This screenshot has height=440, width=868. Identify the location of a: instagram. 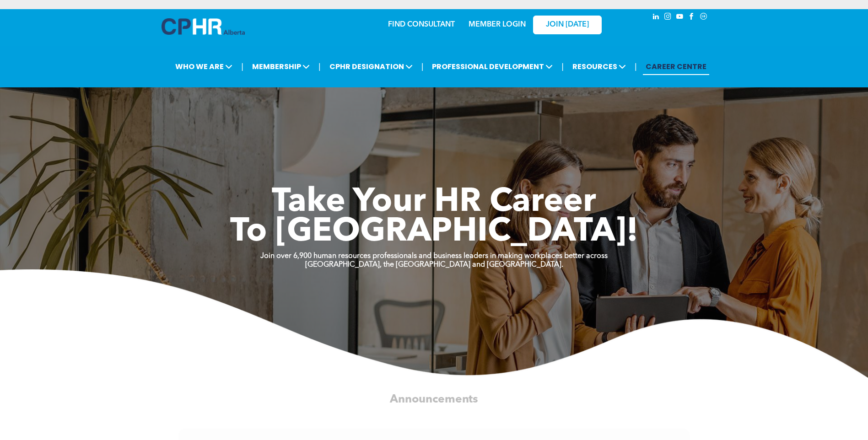
(668, 17).